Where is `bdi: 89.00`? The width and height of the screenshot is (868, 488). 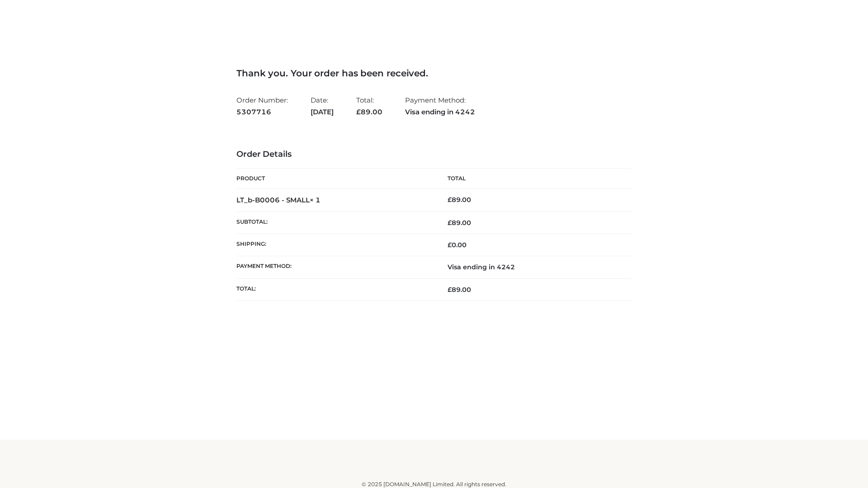
bdi: 89.00 is located at coordinates (459, 200).